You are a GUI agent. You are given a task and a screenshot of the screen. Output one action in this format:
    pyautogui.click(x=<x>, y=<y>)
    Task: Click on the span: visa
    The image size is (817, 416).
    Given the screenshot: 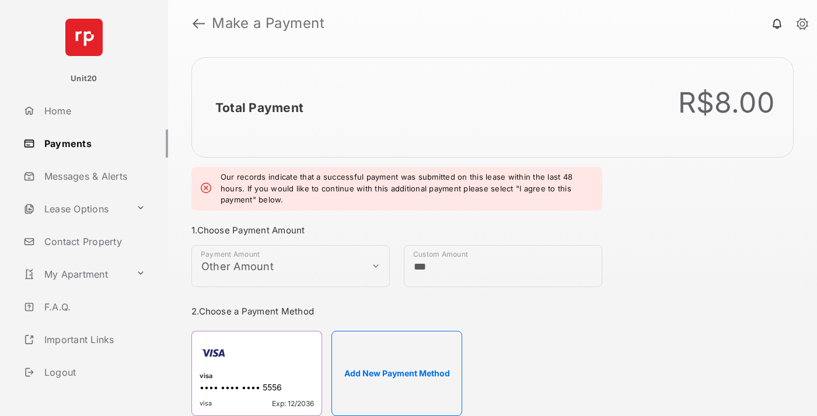 What is the action you would take?
    pyautogui.click(x=206, y=403)
    